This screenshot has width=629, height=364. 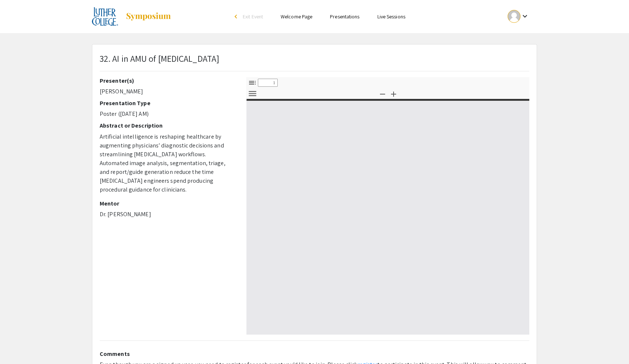 I want to click on button: Expand account dropdown, so click(x=518, y=16).